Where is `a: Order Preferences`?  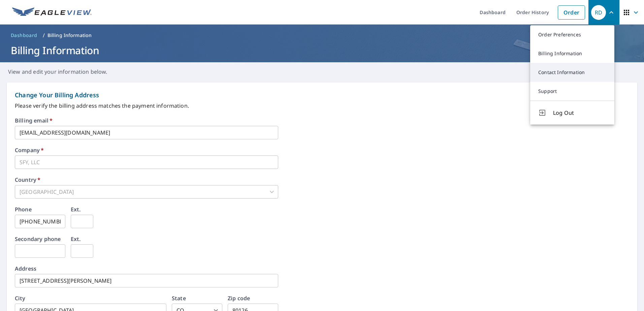 a: Order Preferences is located at coordinates (572, 35).